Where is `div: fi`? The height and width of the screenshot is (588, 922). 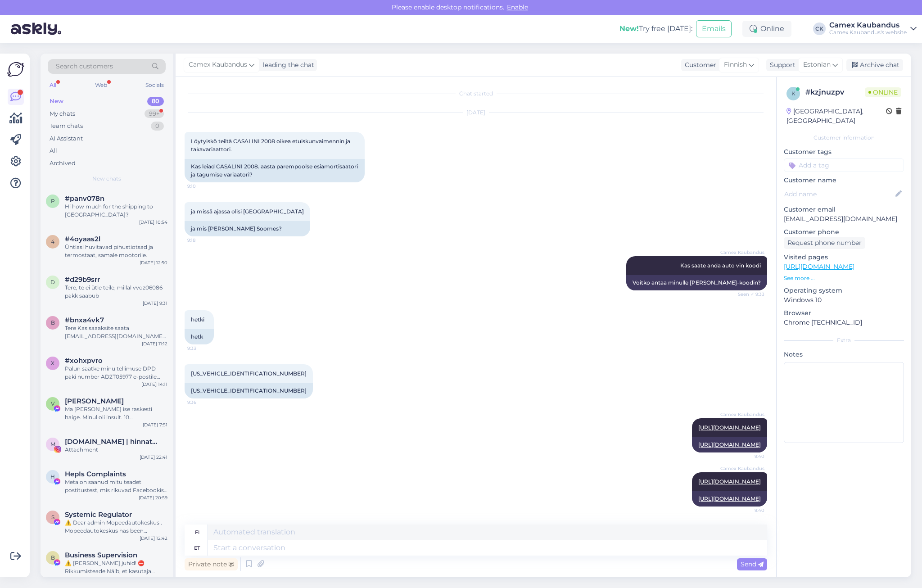 div: fi is located at coordinates (197, 532).